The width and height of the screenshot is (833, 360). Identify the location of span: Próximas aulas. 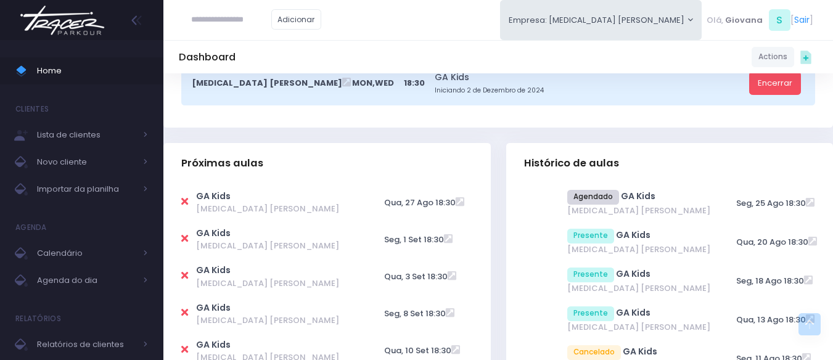
(222, 163).